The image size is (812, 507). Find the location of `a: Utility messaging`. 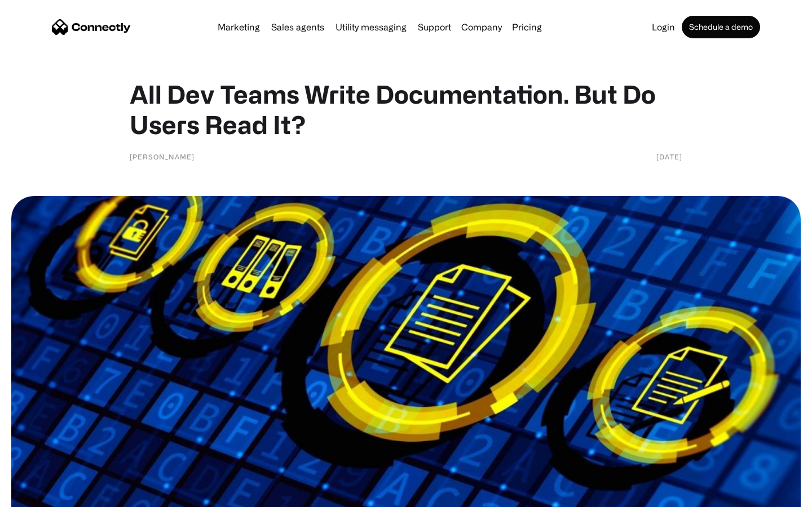

a: Utility messaging is located at coordinates (371, 27).